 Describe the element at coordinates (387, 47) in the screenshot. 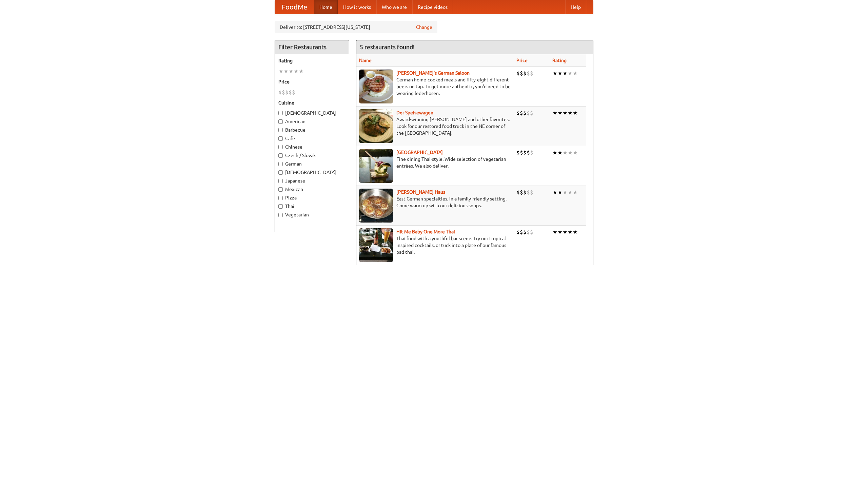

I see `ng-pluralize: 5 restaurants found!` at that location.